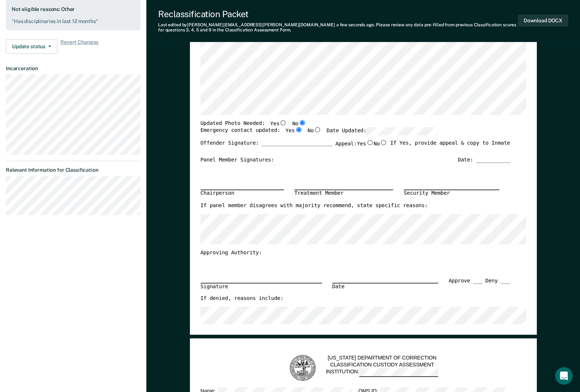 This screenshot has width=580, height=392. I want to click on span: a few seconds ago, so click(355, 25).